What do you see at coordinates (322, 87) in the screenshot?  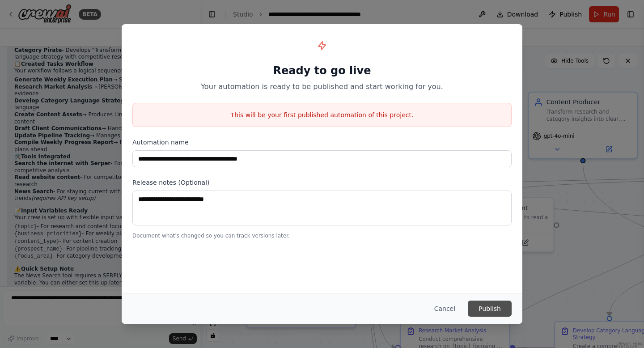 I see `p: Your automation is ready to be published and start working for you.` at bounding box center [322, 87].